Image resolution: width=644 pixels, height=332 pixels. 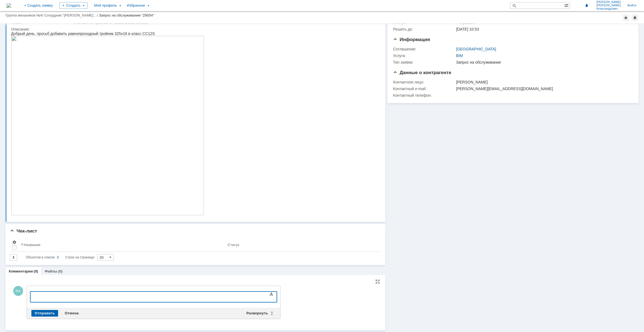 I want to click on div: Контактный e-mail:, so click(x=424, y=89).